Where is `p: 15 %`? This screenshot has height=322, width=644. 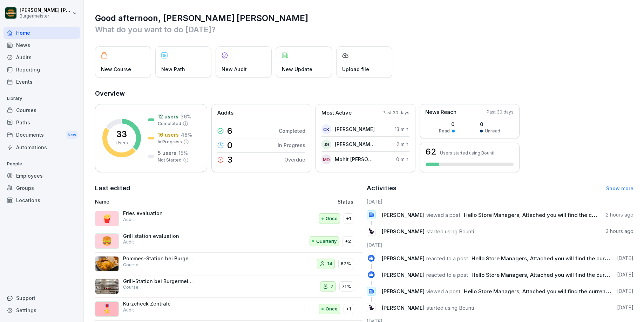
p: 15 % is located at coordinates (183, 152).